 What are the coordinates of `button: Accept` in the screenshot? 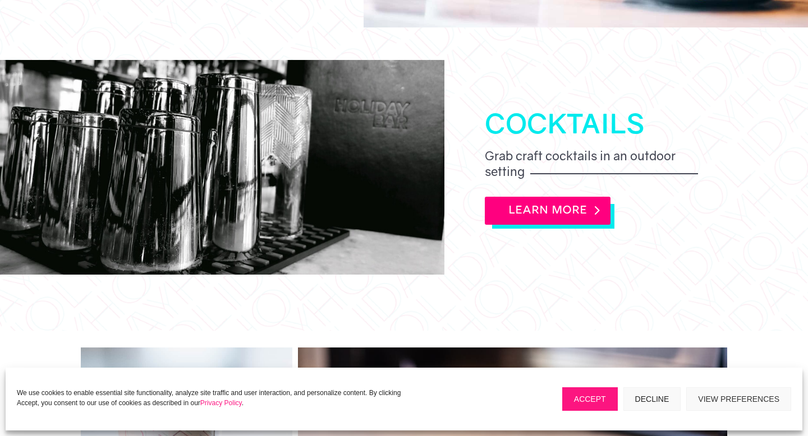 It's located at (589, 399).